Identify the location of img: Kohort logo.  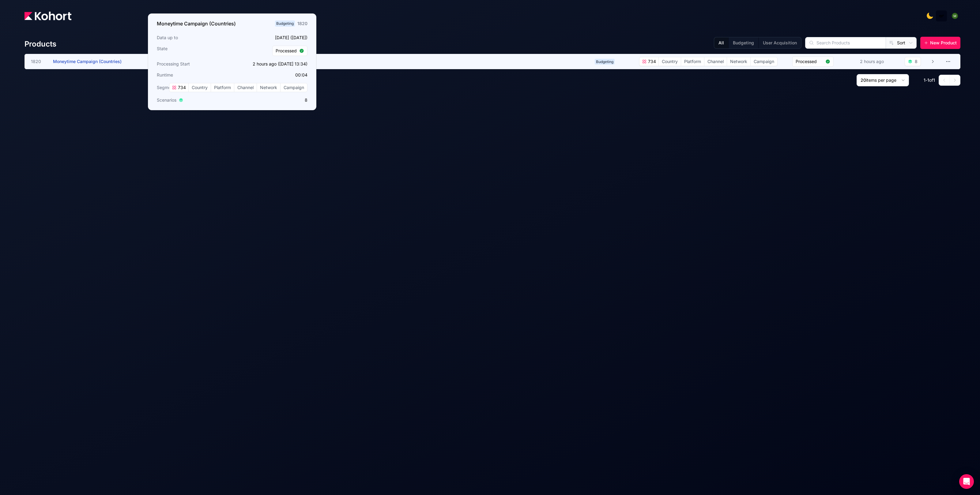
(48, 16).